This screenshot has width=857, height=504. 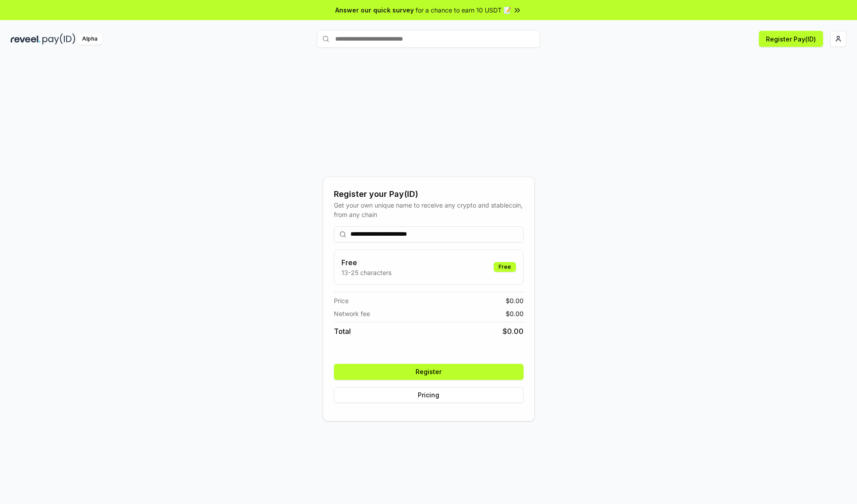 I want to click on div: Free, so click(x=505, y=267).